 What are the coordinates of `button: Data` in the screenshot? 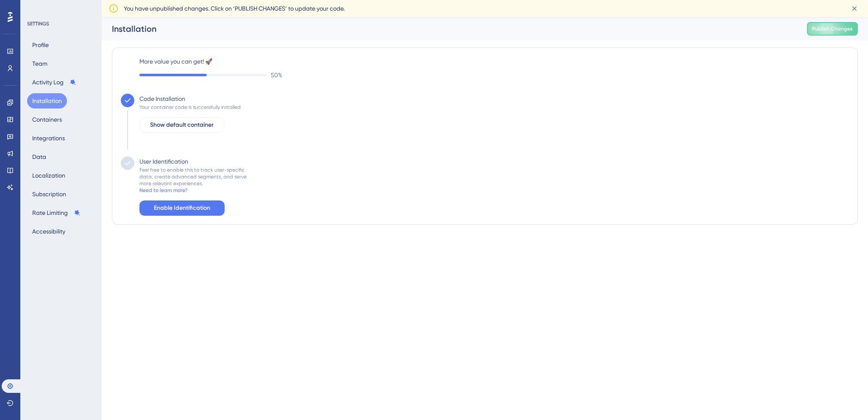 It's located at (39, 157).